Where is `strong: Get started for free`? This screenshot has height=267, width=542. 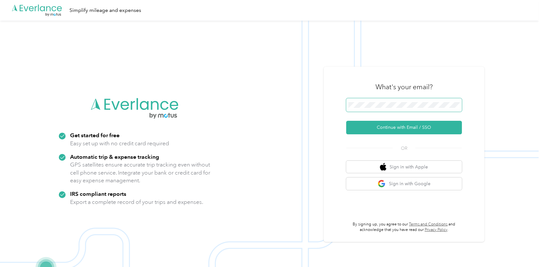 strong: Get started for free is located at coordinates (95, 135).